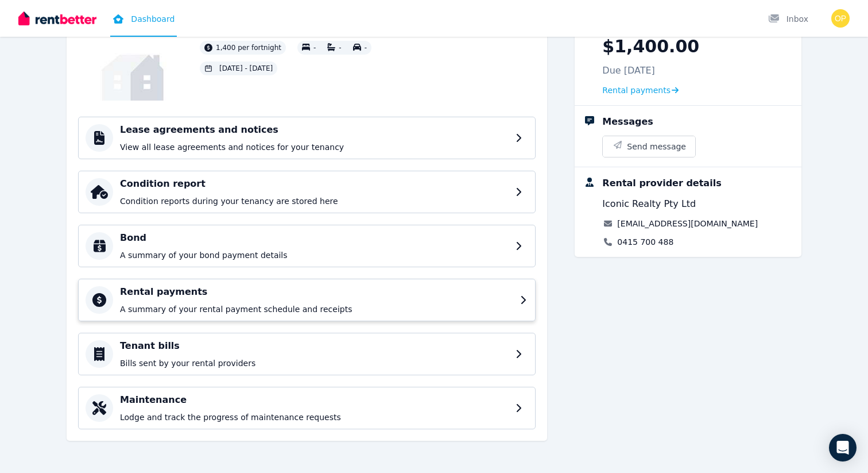  I want to click on div: Inbox, so click(789, 19).